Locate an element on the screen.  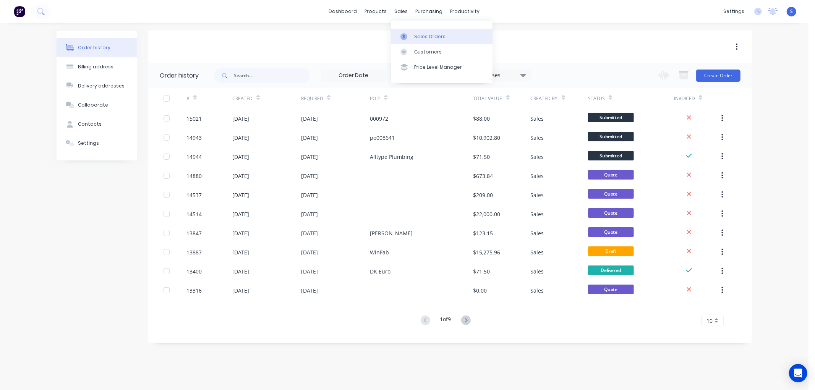
input: Search... is located at coordinates (272, 76).